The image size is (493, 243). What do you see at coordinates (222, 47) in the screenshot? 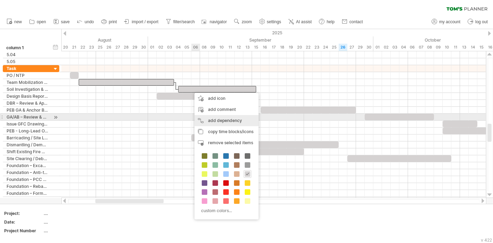
I see `div: Wednesday, 10 September 2025` at bounding box center [222, 47].